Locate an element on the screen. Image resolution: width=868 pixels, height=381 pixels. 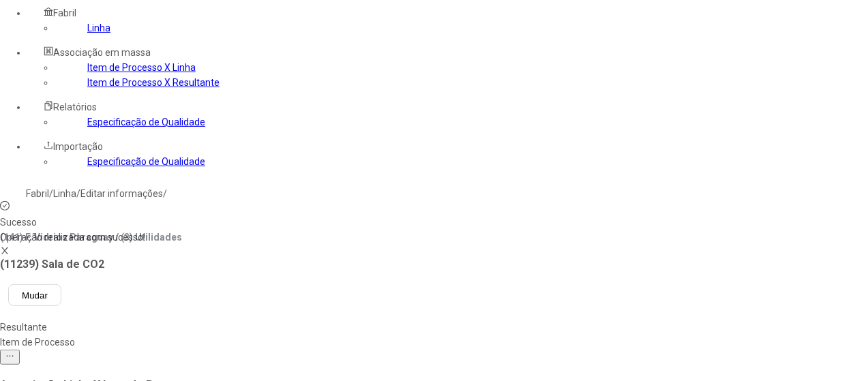
span: Mudar is located at coordinates (34, 295).